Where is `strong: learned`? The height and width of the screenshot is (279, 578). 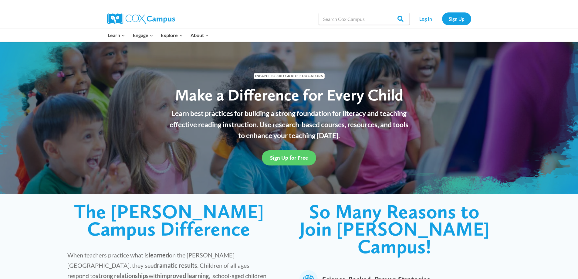
strong: learned is located at coordinates (159, 255).